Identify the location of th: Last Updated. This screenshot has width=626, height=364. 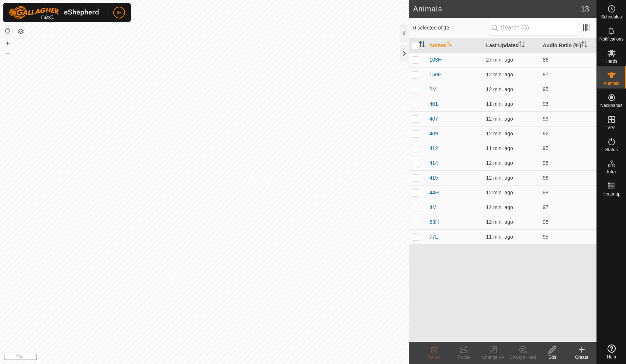
(511, 45).